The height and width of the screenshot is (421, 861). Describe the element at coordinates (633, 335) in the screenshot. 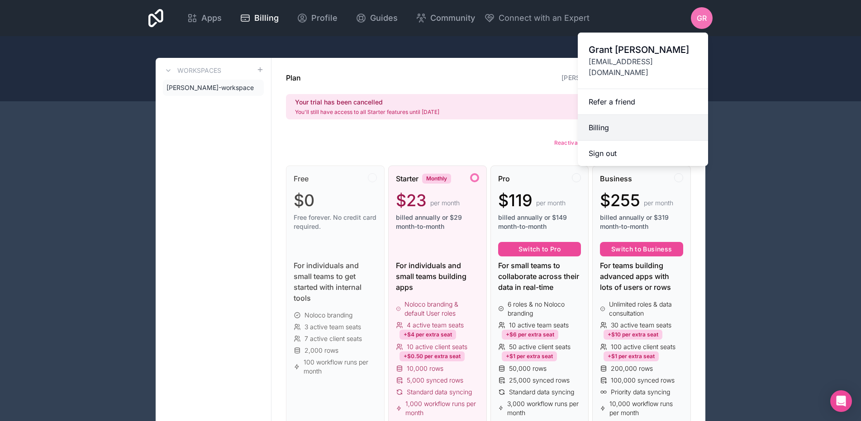

I see `div: +$10 per extra seat` at that location.